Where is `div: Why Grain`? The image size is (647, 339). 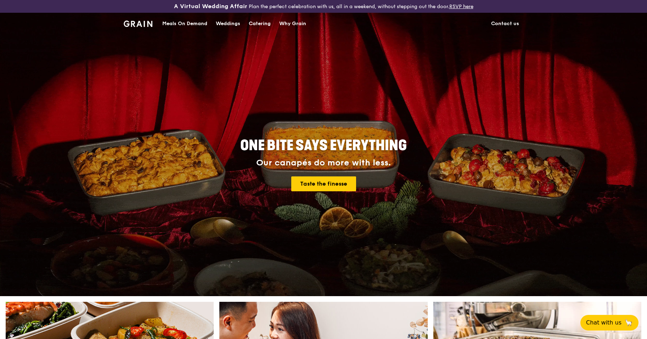 div: Why Grain is located at coordinates (292, 24).